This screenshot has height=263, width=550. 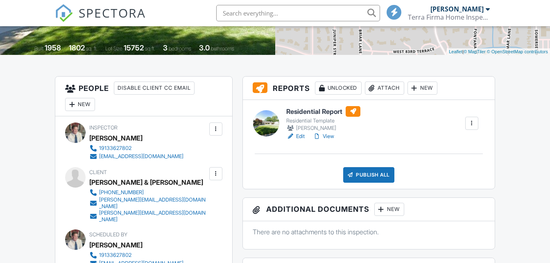 I want to click on a: View, so click(x=324, y=136).